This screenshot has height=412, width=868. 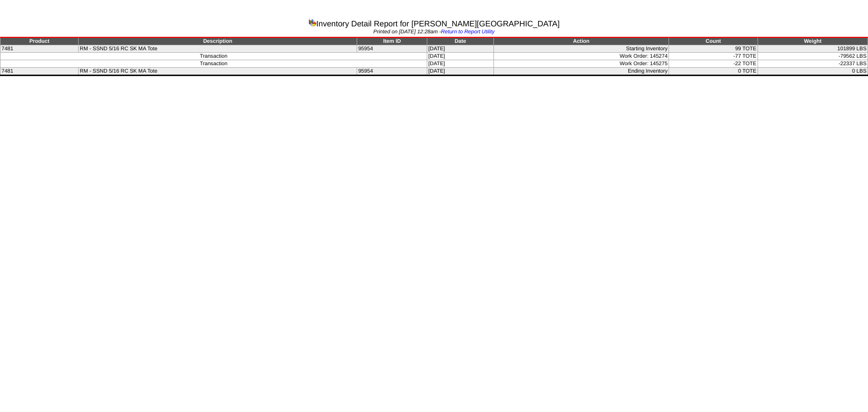 What do you see at coordinates (812, 64) in the screenshot?
I see `td: -22337 LBS` at bounding box center [812, 64].